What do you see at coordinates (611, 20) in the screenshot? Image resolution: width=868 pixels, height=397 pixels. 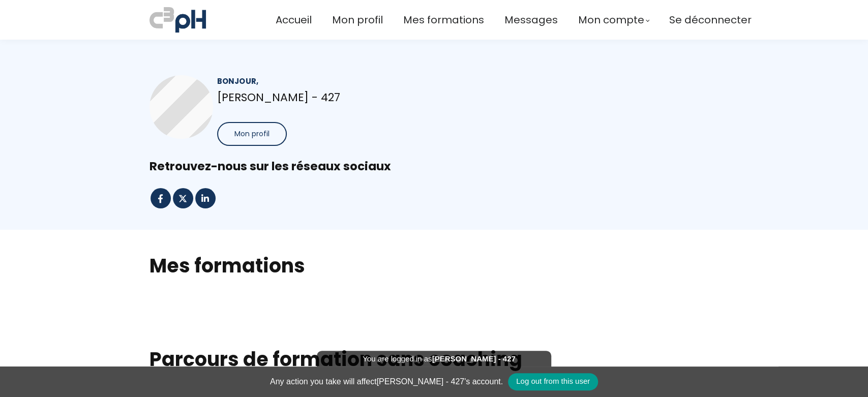 I see `span: Mon compte` at bounding box center [611, 20].